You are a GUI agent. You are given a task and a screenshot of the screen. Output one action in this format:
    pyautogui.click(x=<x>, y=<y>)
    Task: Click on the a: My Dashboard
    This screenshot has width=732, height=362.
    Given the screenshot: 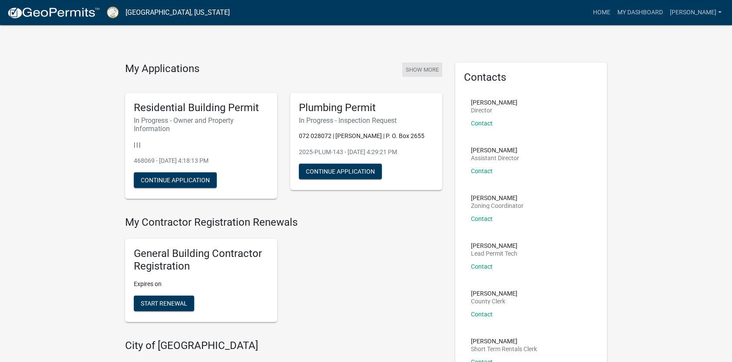 What is the action you would take?
    pyautogui.click(x=640, y=13)
    